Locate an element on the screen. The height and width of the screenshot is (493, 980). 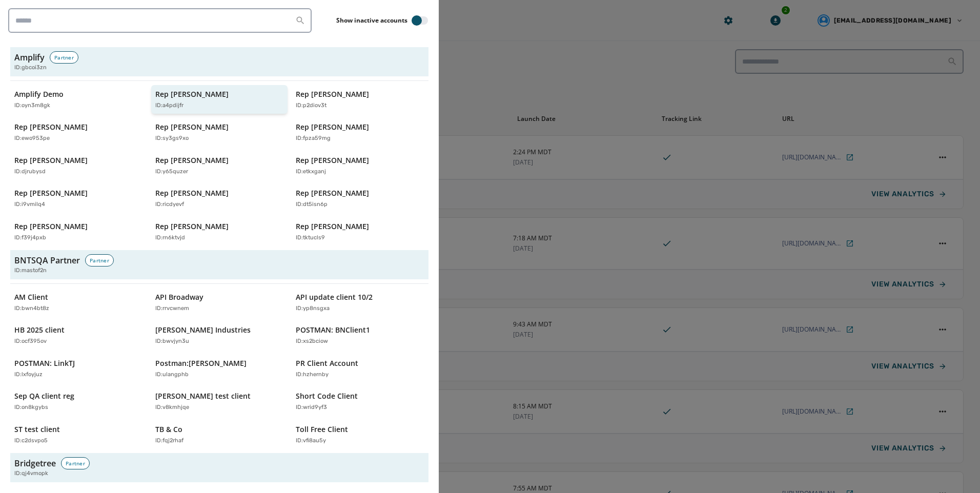
button: Amplify DemoID:oyn3m8gk is located at coordinates (78, 99).